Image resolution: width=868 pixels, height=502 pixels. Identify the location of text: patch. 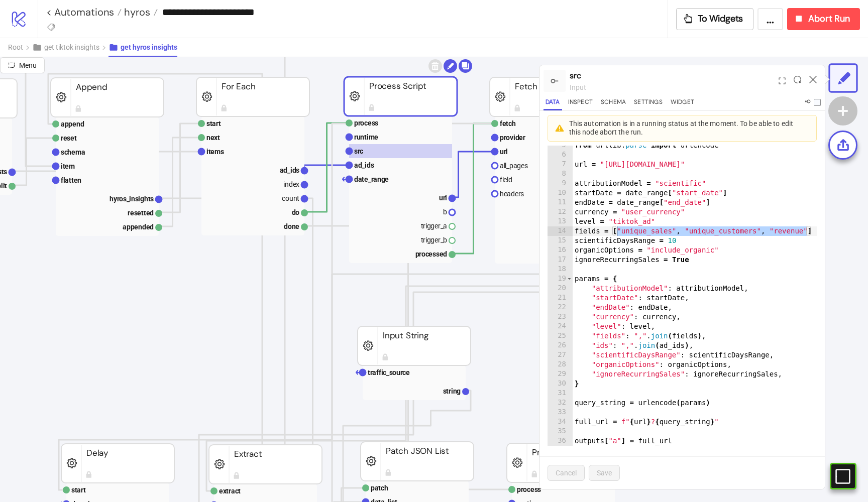
(379, 489).